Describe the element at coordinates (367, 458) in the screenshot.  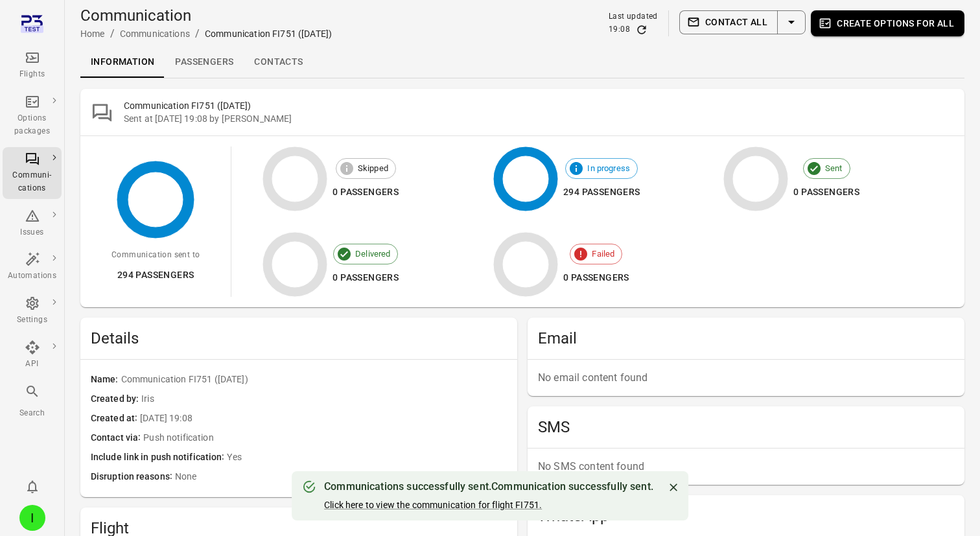
I see `span: Yes` at that location.